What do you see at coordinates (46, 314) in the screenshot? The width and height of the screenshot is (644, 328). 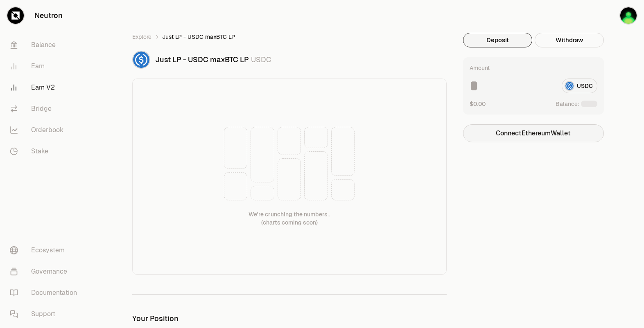 I see `a: Support` at bounding box center [46, 314].